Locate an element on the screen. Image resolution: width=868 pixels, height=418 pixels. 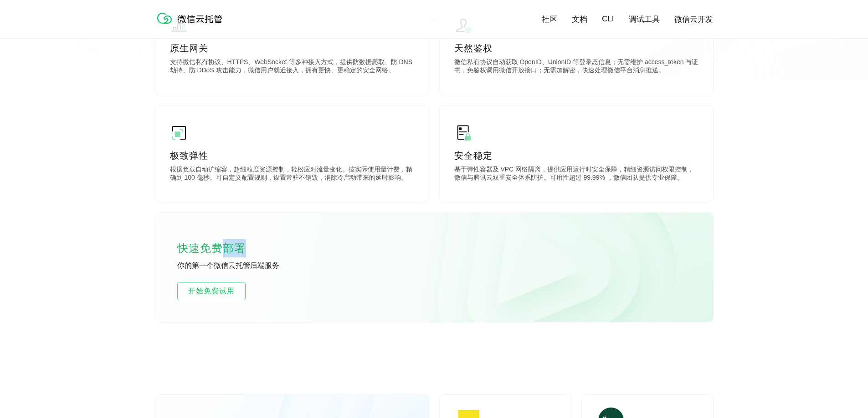
p: 原生网关 is located at coordinates (292, 48).